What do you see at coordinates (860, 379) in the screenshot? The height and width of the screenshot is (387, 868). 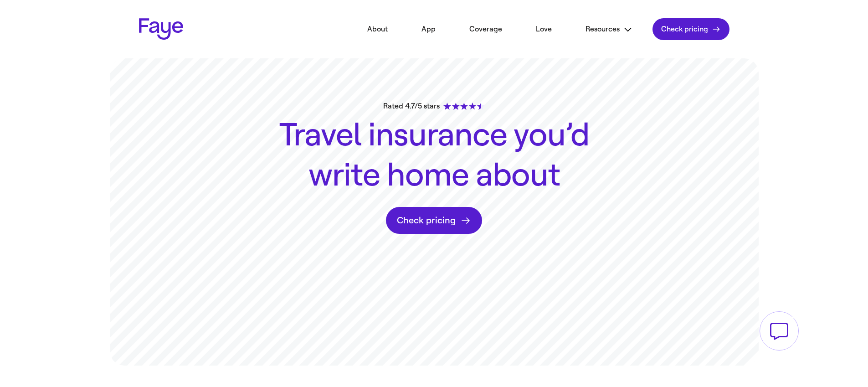 I see `button: Chat Support` at bounding box center [860, 379].